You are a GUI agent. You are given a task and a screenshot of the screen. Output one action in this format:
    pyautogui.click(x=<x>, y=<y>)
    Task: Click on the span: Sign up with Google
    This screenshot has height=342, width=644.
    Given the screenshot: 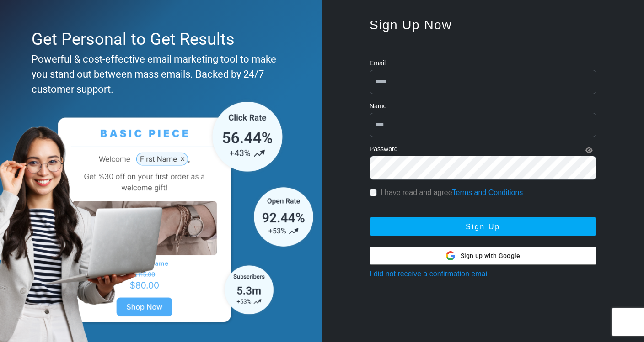 What is the action you would take?
    pyautogui.click(x=490, y=256)
    